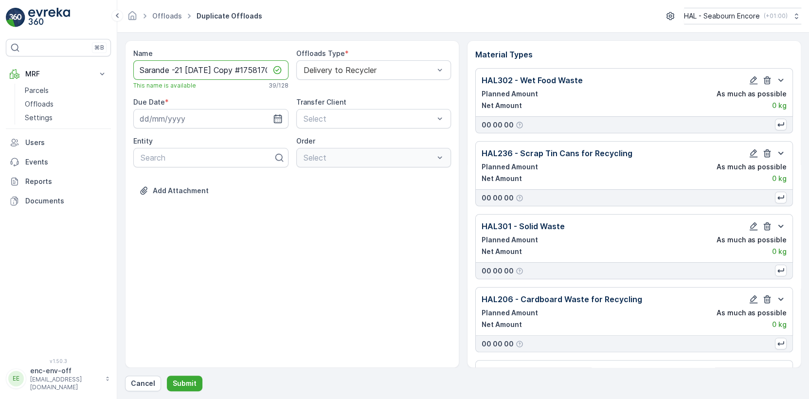 The width and height of the screenshot is (809, 399). What do you see at coordinates (58, 74) in the screenshot?
I see `button: MRF` at bounding box center [58, 74].